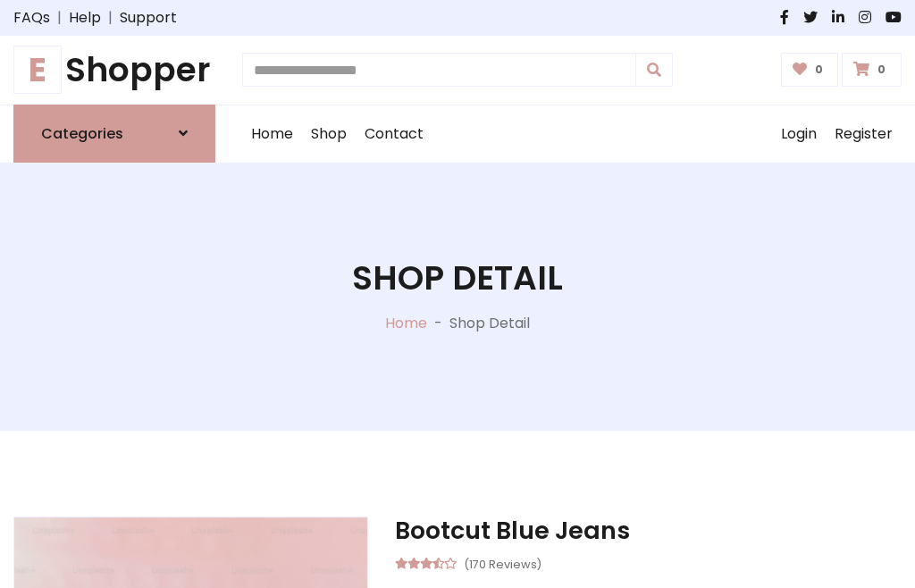 The image size is (915, 588). Describe the element at coordinates (648, 531) in the screenshot. I see `h3: Bootcut Blue Jeans` at that location.